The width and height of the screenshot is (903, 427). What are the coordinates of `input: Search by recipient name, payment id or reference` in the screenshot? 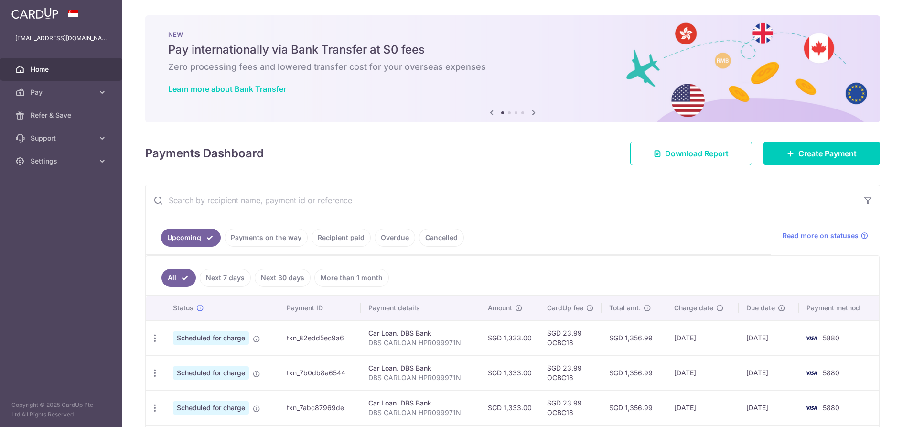 It's located at (501, 200).